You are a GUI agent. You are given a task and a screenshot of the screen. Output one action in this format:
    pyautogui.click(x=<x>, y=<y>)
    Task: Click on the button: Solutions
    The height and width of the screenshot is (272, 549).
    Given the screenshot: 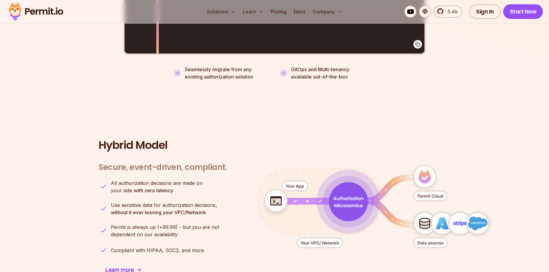 What is the action you would take?
    pyautogui.click(x=221, y=12)
    